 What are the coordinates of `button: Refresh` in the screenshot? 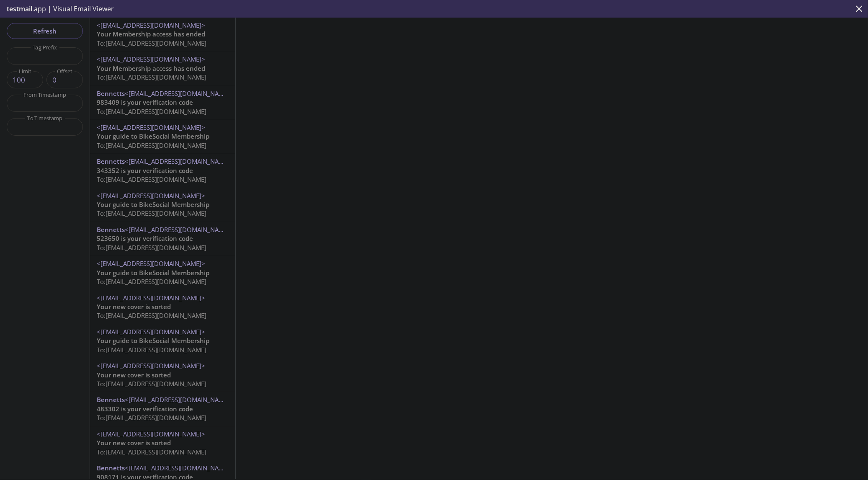 It's located at (45, 31).